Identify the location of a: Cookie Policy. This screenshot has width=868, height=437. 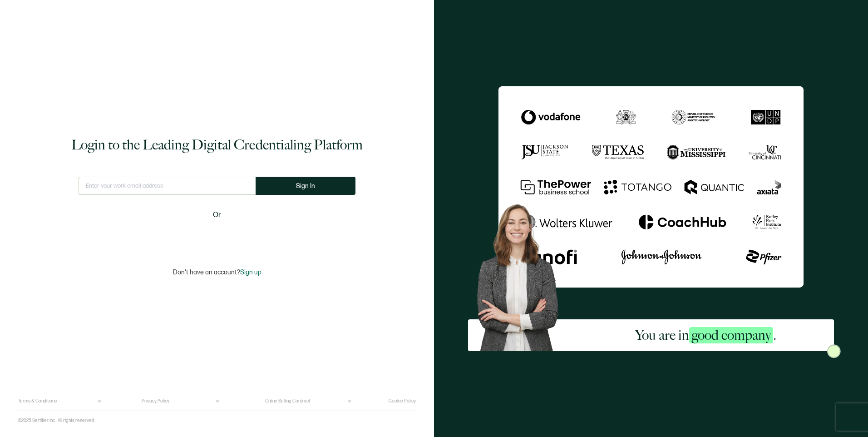
(402, 401).